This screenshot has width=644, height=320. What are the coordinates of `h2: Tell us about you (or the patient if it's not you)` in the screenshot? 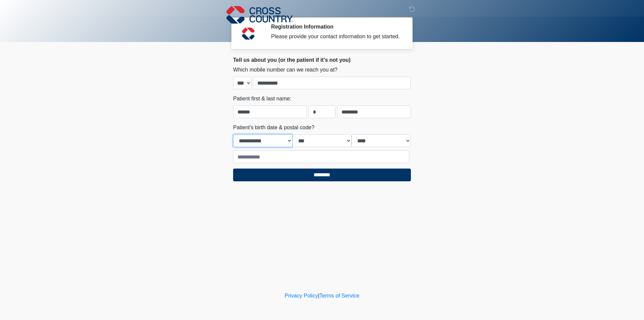 It's located at (322, 60).